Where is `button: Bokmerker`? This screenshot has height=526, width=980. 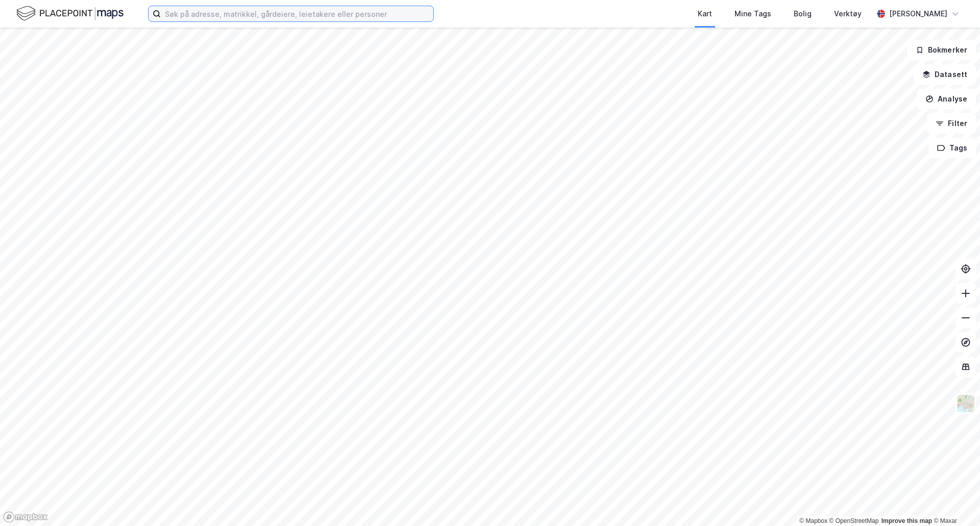 button: Bokmerker is located at coordinates (941, 50).